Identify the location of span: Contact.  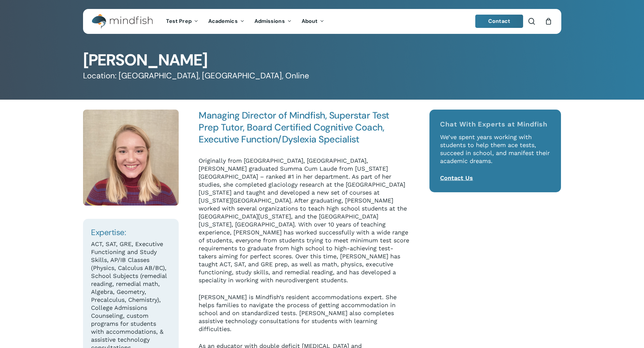
(500, 21).